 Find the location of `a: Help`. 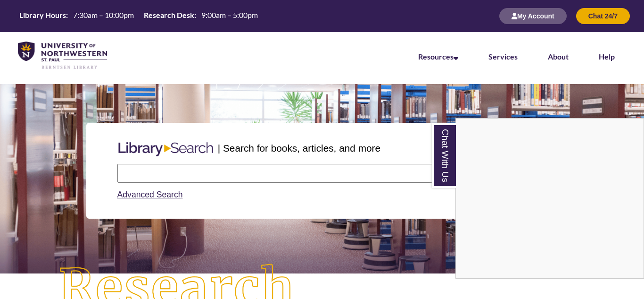

a: Help is located at coordinates (607, 56).